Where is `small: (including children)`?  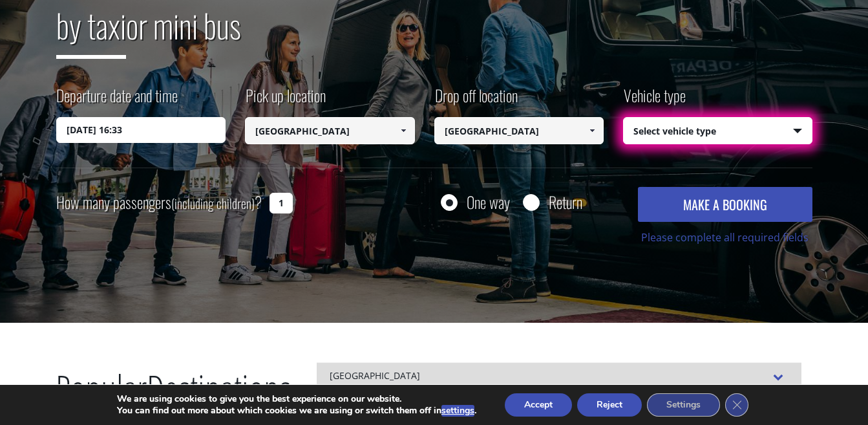 small: (including children) is located at coordinates (212, 203).